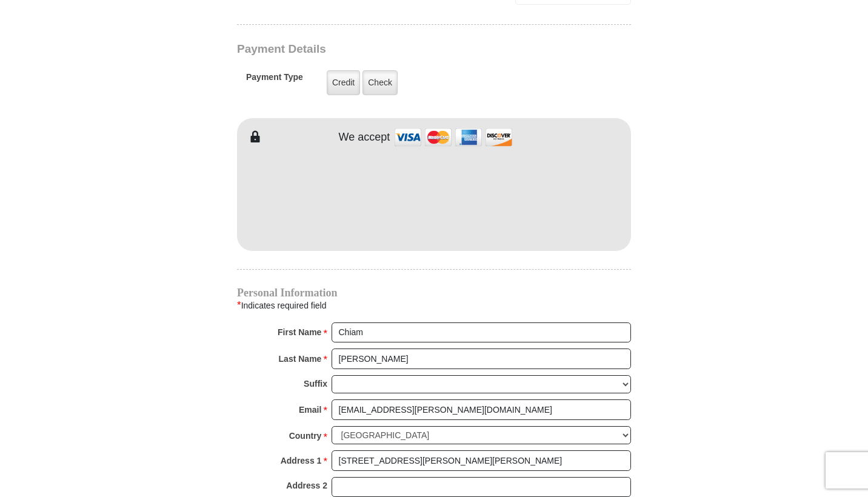 Image resolution: width=868 pixels, height=497 pixels. What do you see at coordinates (434, 306) in the screenshot?
I see `div: Indicates required field` at bounding box center [434, 306].